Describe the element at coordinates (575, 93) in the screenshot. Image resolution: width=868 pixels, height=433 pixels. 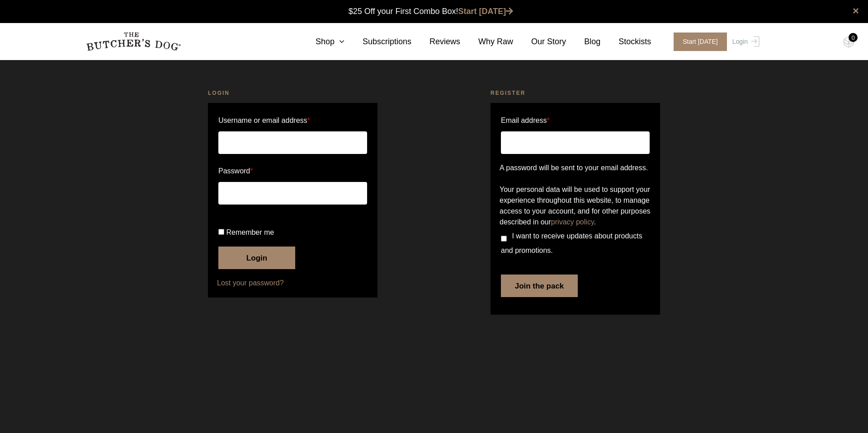
I see `h2: Register` at that location.